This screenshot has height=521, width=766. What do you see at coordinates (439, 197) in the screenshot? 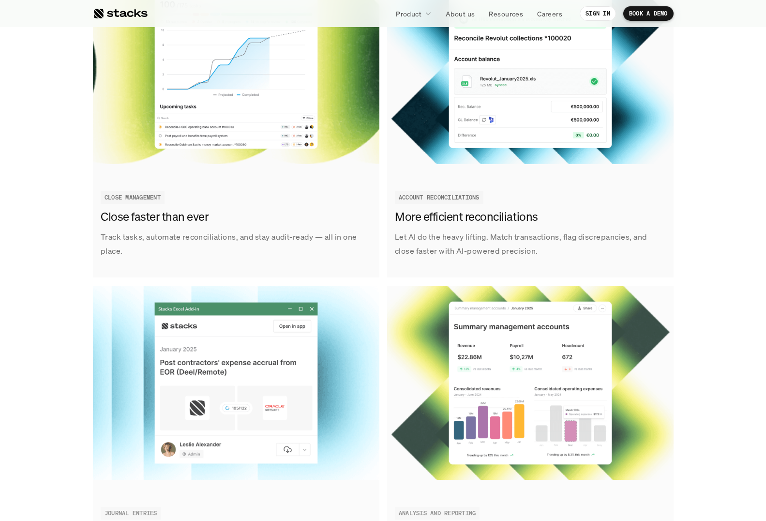
I see `h2: ACCOUNT RECONCILIATIONS` at bounding box center [439, 197].